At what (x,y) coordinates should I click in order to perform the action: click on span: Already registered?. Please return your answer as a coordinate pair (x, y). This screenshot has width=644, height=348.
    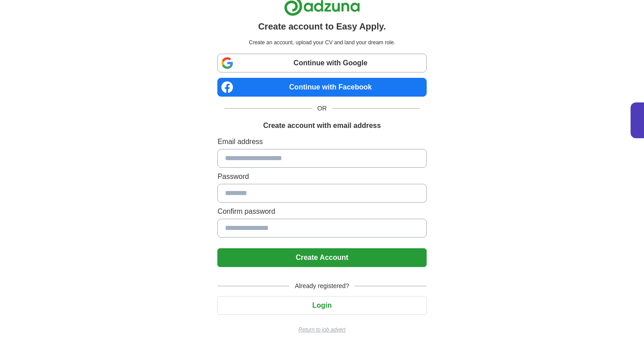
    Looking at the image, I should click on (322, 286).